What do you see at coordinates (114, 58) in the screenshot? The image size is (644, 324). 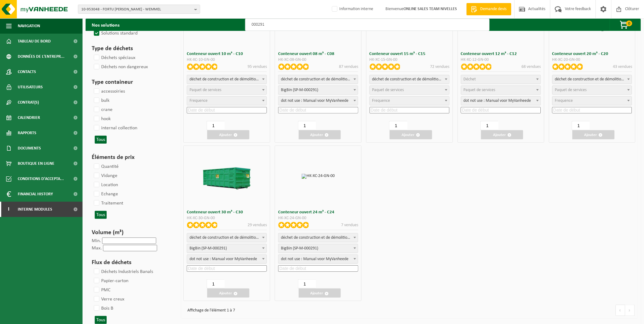 I see `label: Déchets spéciaux` at bounding box center [114, 58].